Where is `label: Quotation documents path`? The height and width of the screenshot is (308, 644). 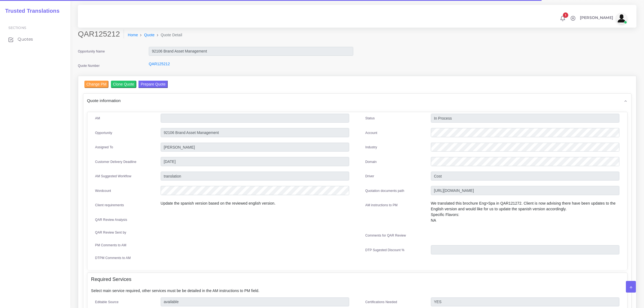 label: Quotation documents path is located at coordinates (385, 191).